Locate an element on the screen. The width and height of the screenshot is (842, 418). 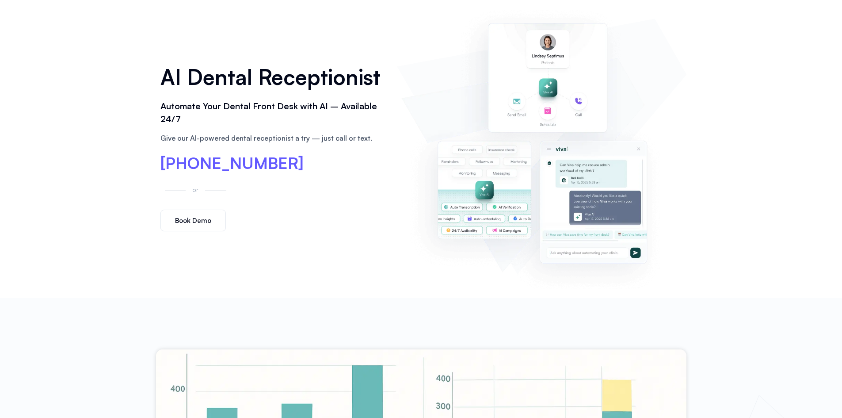
a: Book Demo is located at coordinates (193, 220).